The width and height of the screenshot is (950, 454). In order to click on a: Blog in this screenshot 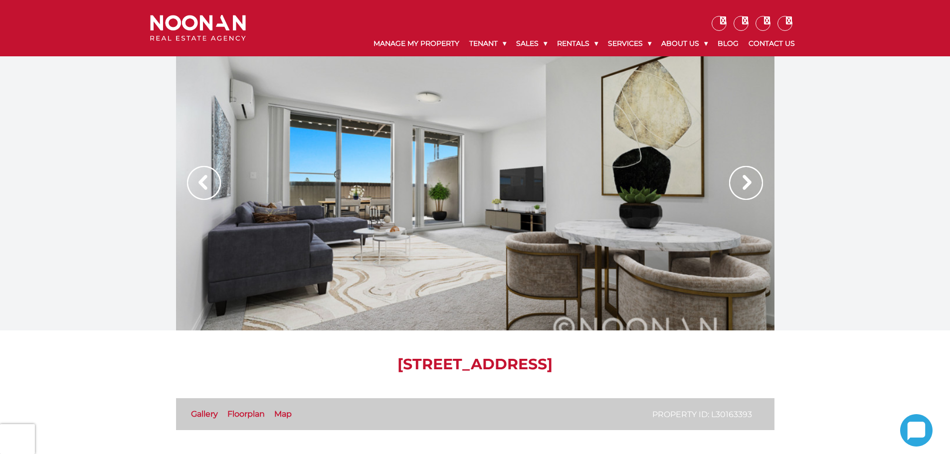, I will do `click(728, 43)`.